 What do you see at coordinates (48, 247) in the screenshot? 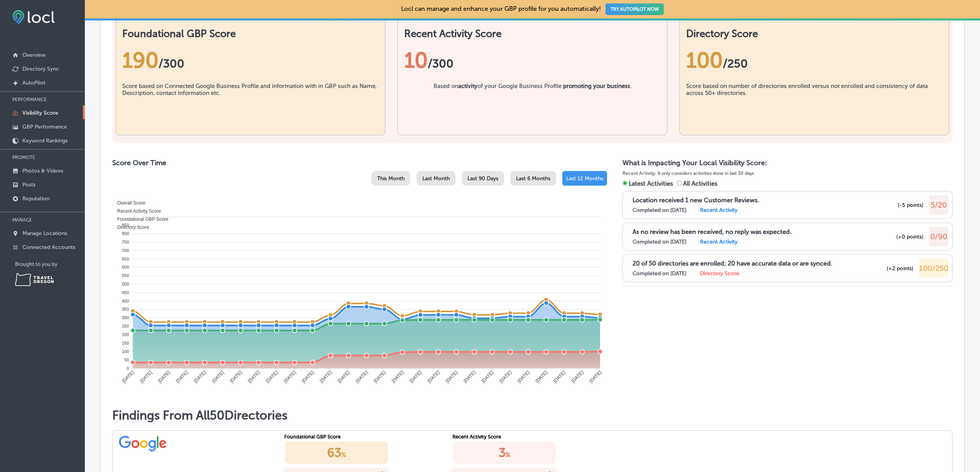
I see `p: Connected Accounts` at bounding box center [48, 247].